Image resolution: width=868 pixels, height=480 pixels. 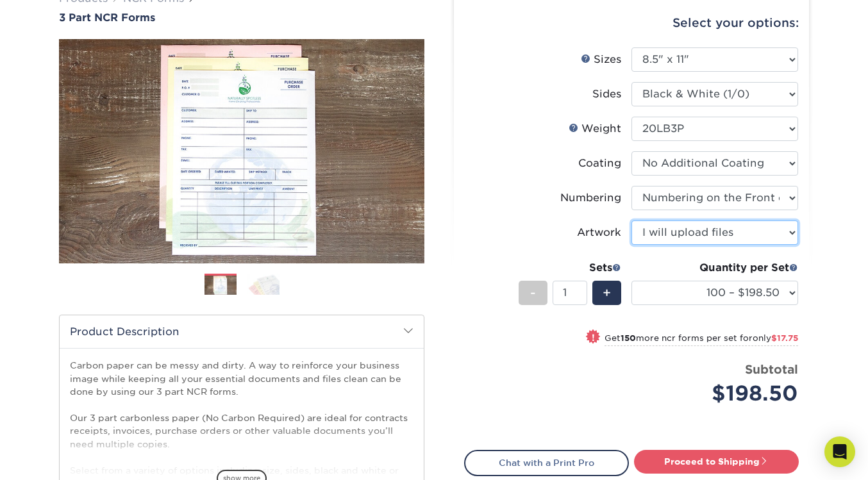 What do you see at coordinates (599, 232) in the screenshot?
I see `div: Artwork` at bounding box center [599, 232].